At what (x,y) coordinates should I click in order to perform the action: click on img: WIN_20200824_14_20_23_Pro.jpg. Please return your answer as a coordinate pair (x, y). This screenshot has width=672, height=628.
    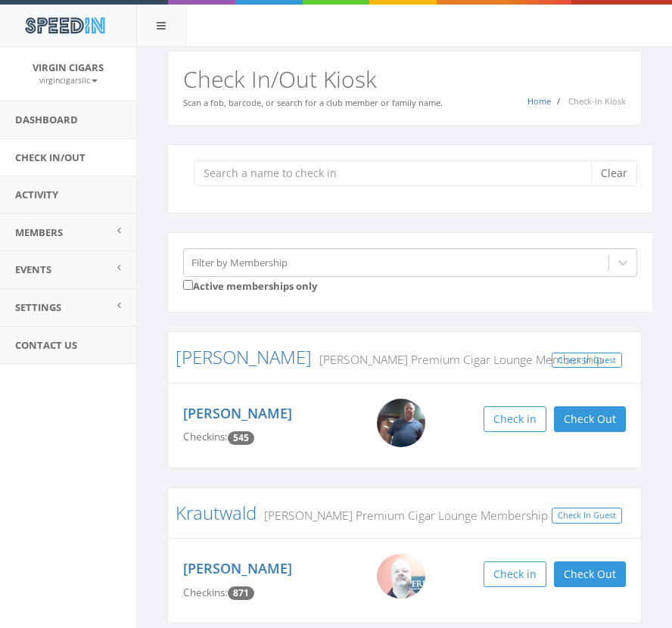
    Looking at the image, I should click on (401, 575).